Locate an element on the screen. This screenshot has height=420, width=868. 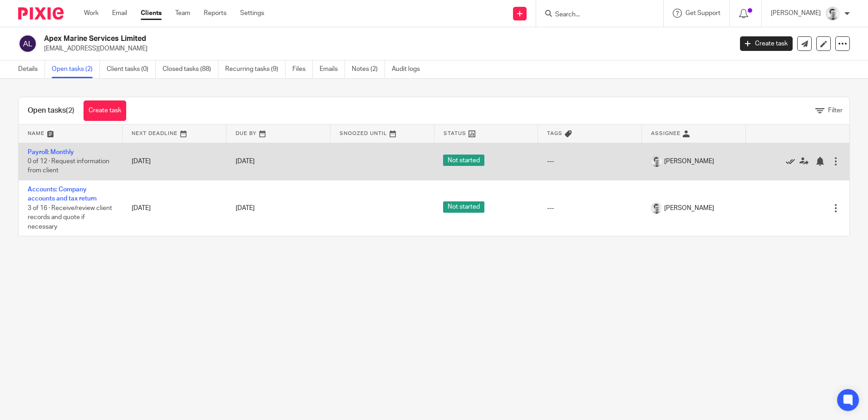
a: Emails is located at coordinates (333, 69).